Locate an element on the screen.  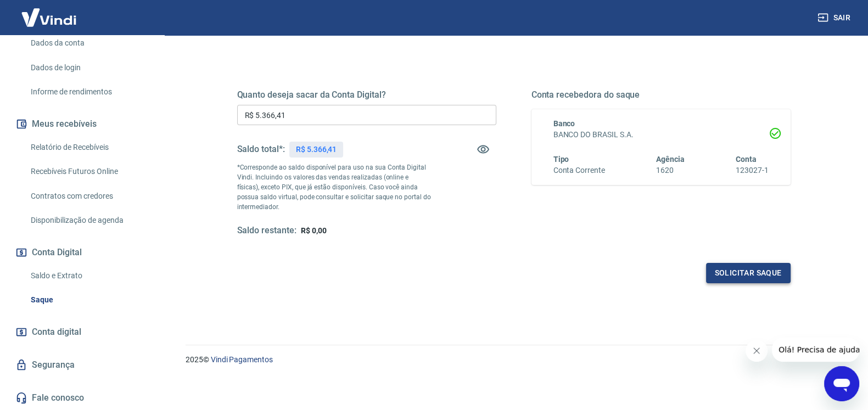
h6: Conta Corrente is located at coordinates (579, 170).